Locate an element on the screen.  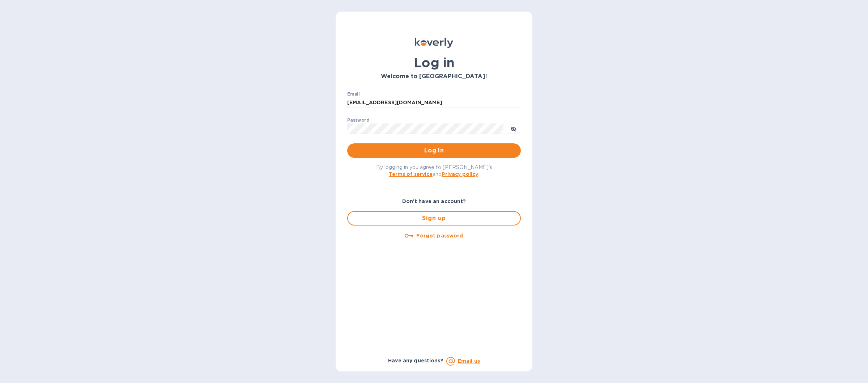
img: Koverly is located at coordinates (434, 43).